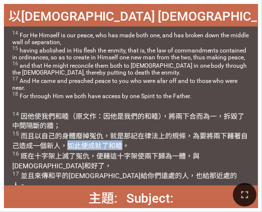  What do you see at coordinates (124, 171) in the screenshot?
I see `wg1515: 。 既在` at bounding box center [124, 171].